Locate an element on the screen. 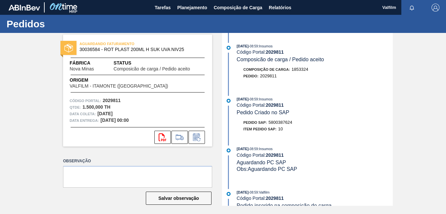 The image size is (446, 214). span: 5800387624 is located at coordinates (281, 122).